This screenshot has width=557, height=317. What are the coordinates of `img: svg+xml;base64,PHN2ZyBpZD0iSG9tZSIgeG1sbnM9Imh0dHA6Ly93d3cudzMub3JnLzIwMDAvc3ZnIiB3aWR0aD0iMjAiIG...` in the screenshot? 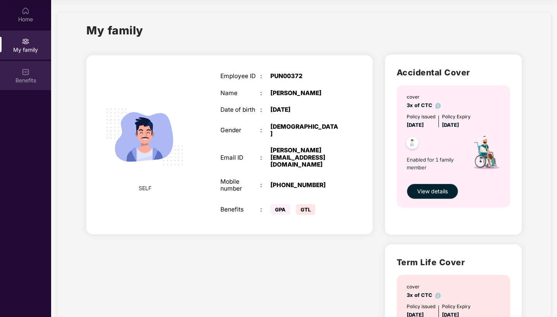 It's located at (26, 11).